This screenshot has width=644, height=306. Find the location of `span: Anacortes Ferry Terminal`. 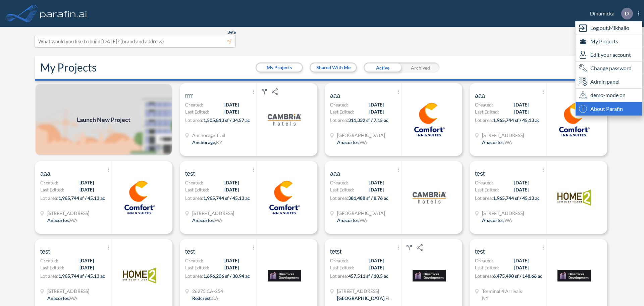

span: Anacortes Ferry Terminal is located at coordinates (361, 213).